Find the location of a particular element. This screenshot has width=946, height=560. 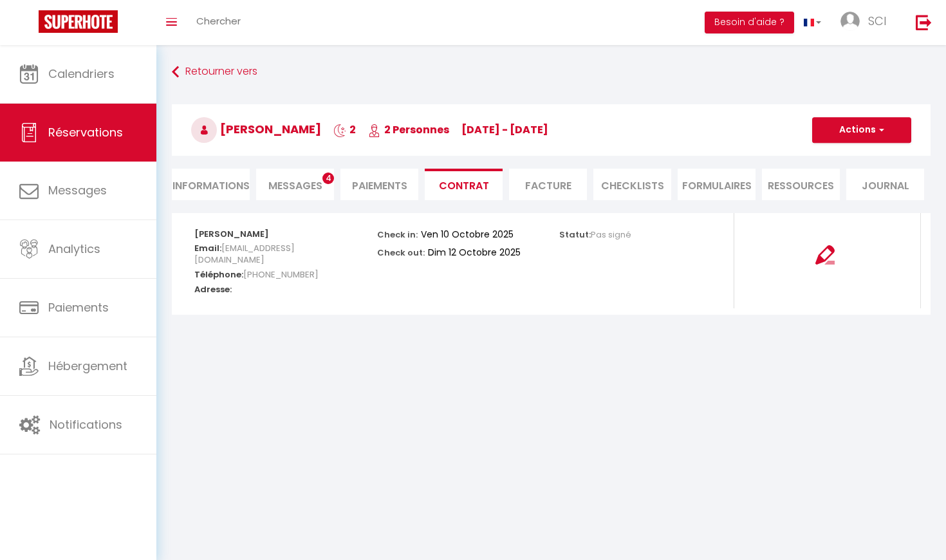

strong: Email: is located at coordinates (208, 248).